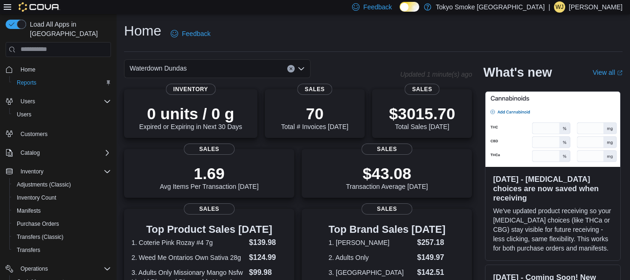  What do you see at coordinates (387, 173) in the screenshot?
I see `p: $43.08` at bounding box center [387, 173].